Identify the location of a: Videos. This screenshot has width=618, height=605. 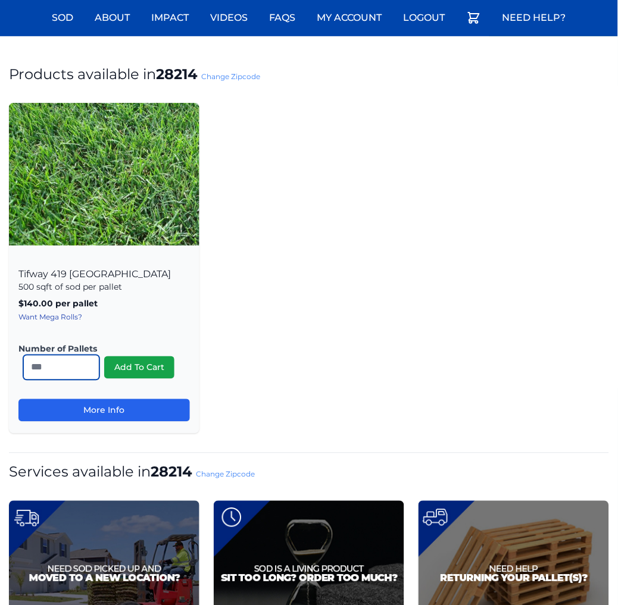
(229, 18).